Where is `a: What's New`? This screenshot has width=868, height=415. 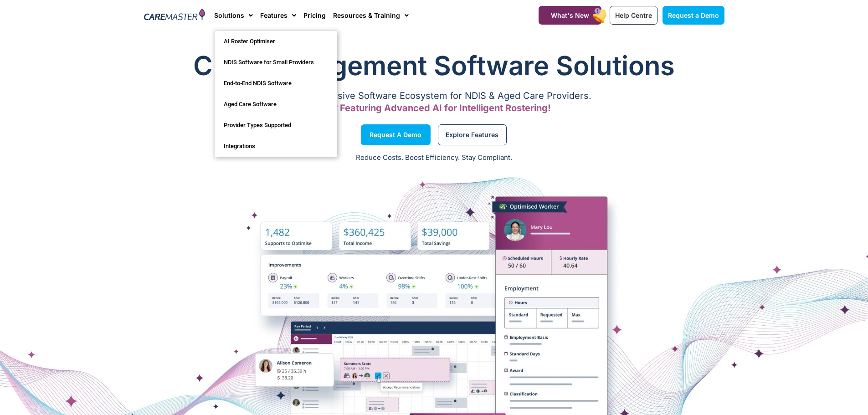 a: What's New is located at coordinates (570, 15).